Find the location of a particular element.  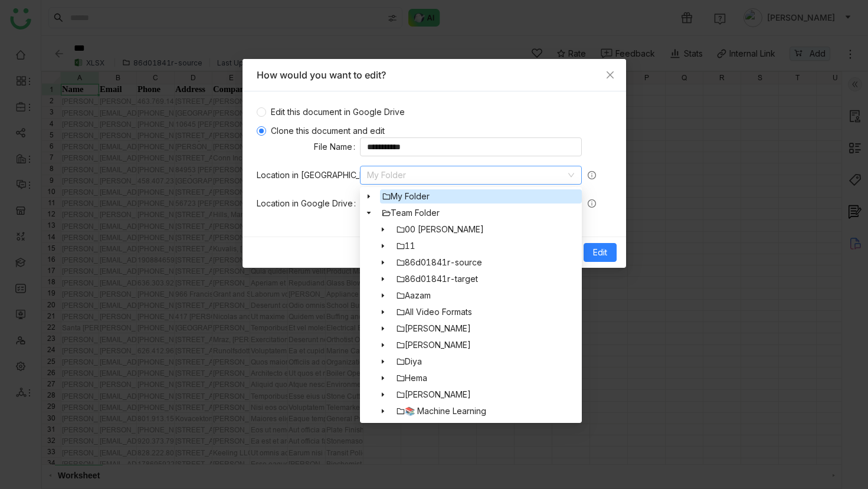

button: Edit is located at coordinates (600, 253).